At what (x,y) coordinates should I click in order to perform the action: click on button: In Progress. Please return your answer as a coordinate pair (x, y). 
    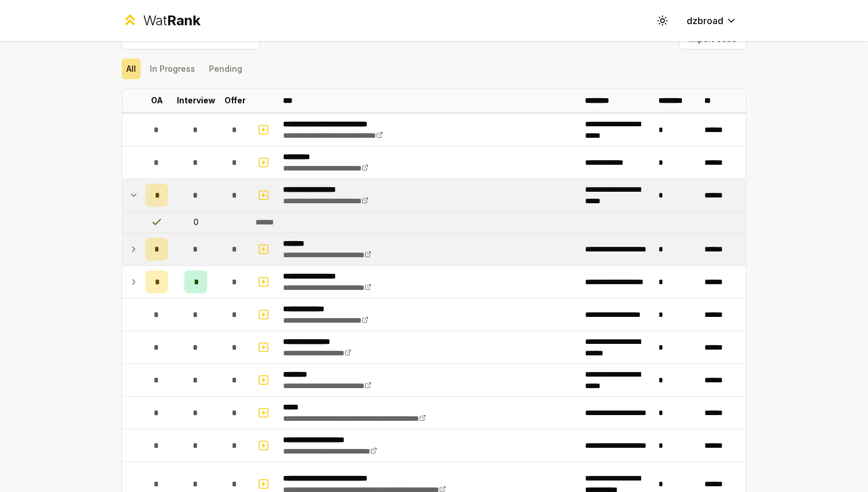
    Looking at the image, I should click on (172, 69).